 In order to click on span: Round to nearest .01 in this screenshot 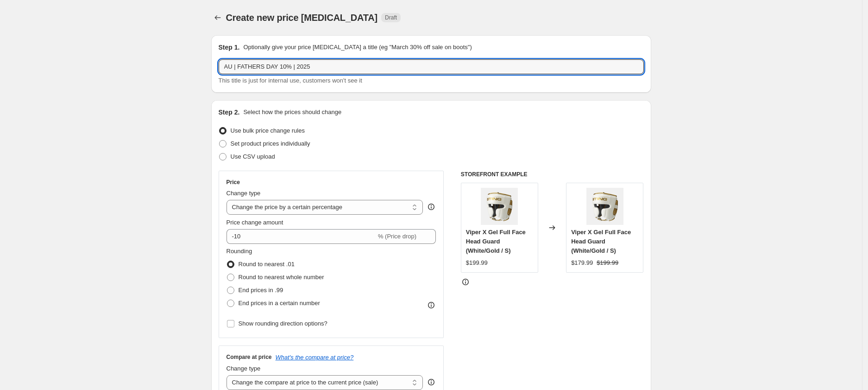, I will do `click(266, 264)`.